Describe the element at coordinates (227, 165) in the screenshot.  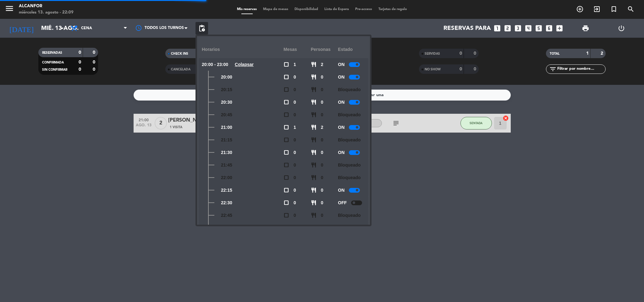
I see `span: 21:45` at that location.